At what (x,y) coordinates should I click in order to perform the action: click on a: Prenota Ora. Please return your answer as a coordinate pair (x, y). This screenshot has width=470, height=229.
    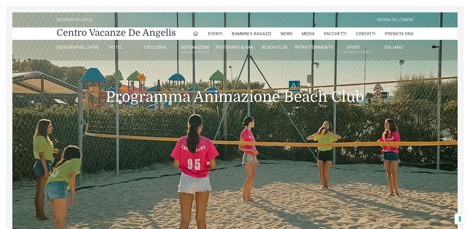
    Looking at the image, I should click on (399, 34).